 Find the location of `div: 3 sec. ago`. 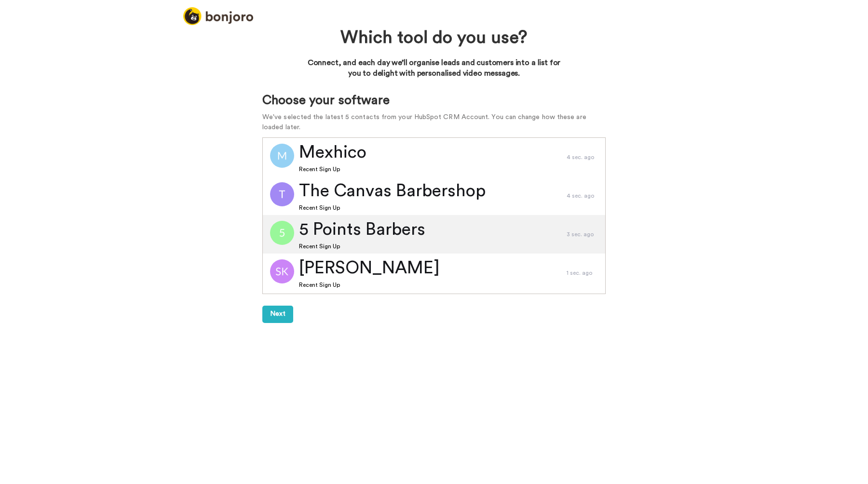

div: 3 sec. ago is located at coordinates (583, 234).